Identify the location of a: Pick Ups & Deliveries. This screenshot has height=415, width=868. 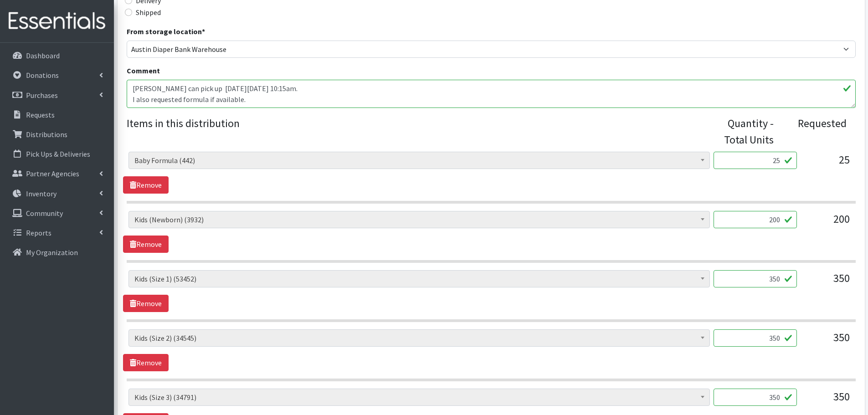
(57, 154).